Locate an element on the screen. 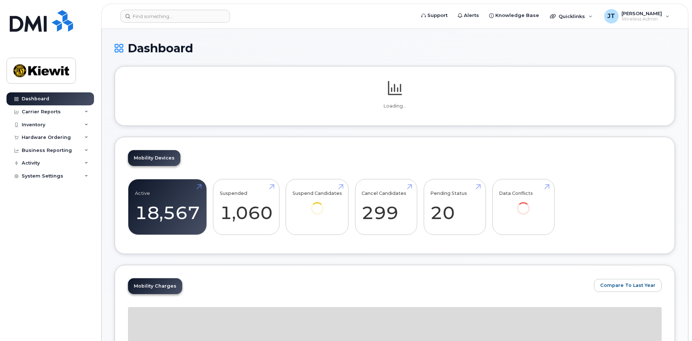 This screenshot has height=341, width=692. a: Mobility Charges is located at coordinates (155, 287).